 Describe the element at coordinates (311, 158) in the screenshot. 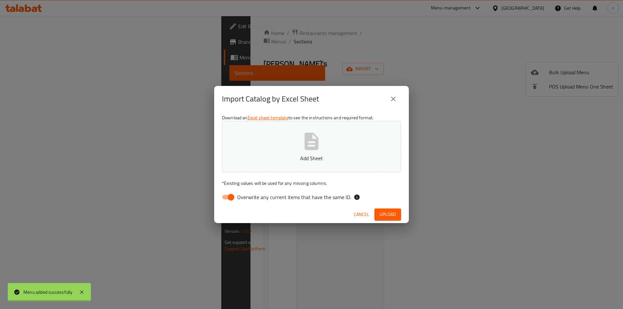

I see `p: Add Sheet` at that location.